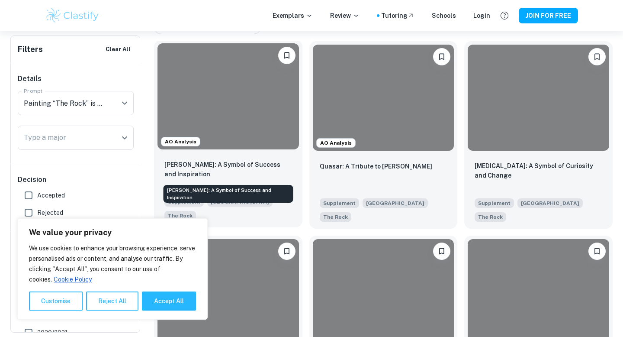 The width and height of the screenshot is (623, 337). Describe the element at coordinates (482, 16) in the screenshot. I see `a: Login` at that location.